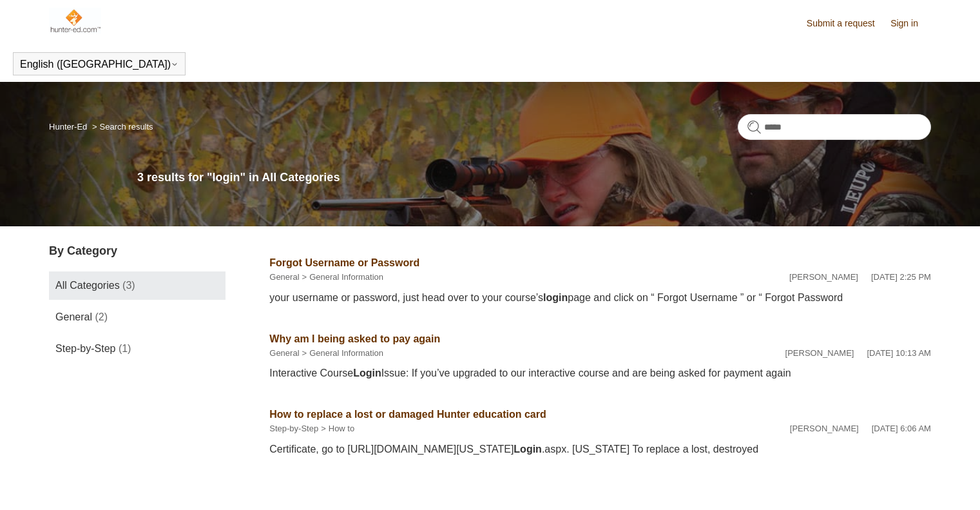 The image size is (980, 510). What do you see at coordinates (88, 285) in the screenshot?
I see `span: All Categories` at bounding box center [88, 285].